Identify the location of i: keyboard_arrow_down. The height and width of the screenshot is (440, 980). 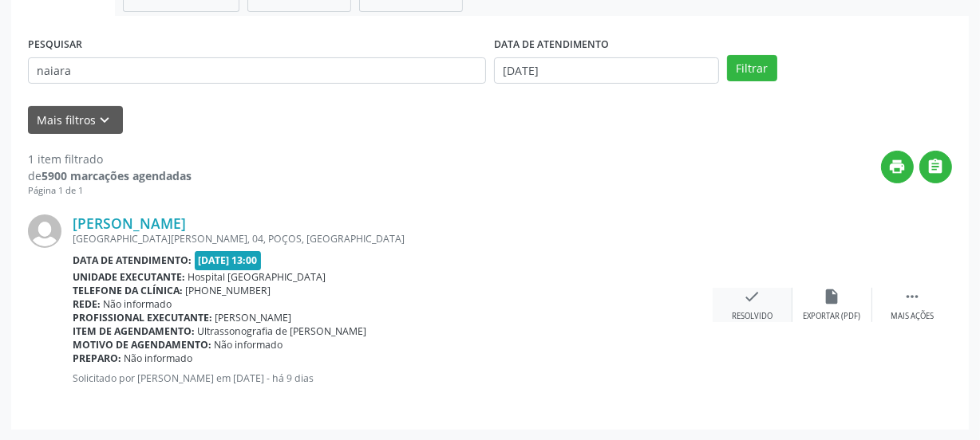
(106, 121).